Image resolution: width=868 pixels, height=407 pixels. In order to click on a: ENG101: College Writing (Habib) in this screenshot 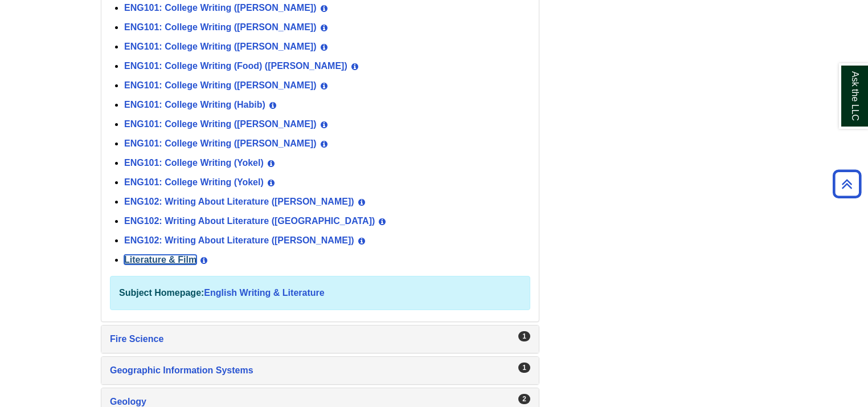, I will do `click(195, 104)`.